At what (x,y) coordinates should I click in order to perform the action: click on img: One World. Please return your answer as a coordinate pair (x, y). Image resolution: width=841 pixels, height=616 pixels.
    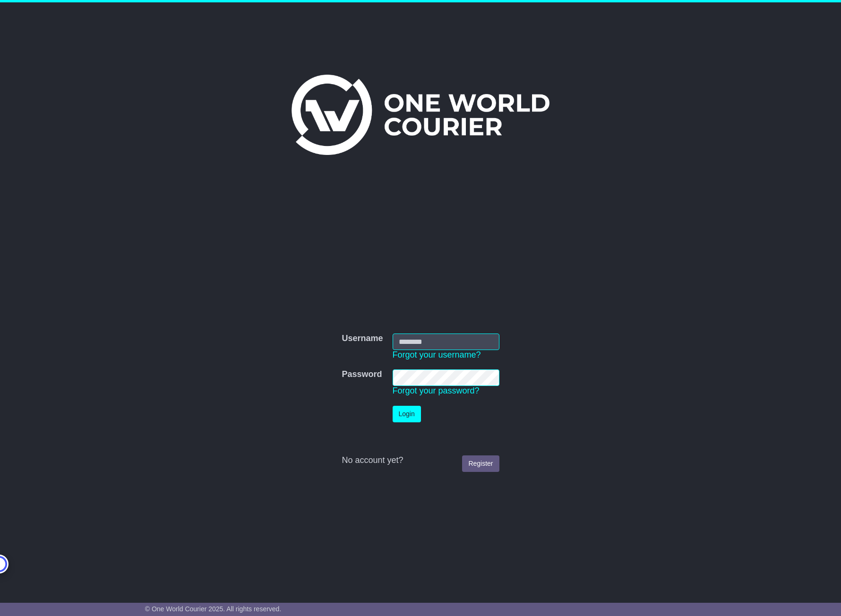
    Looking at the image, I should click on (420, 115).